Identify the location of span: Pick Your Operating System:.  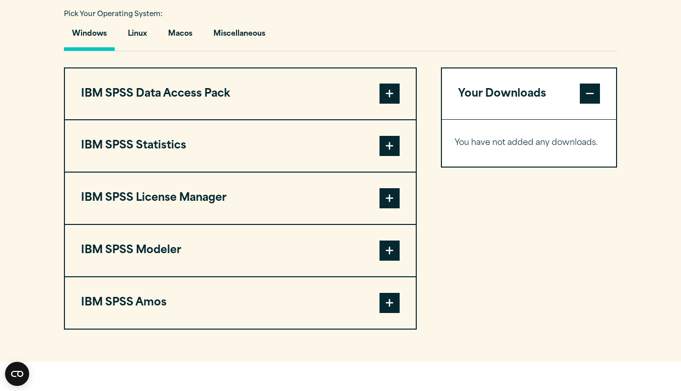
(113, 14).